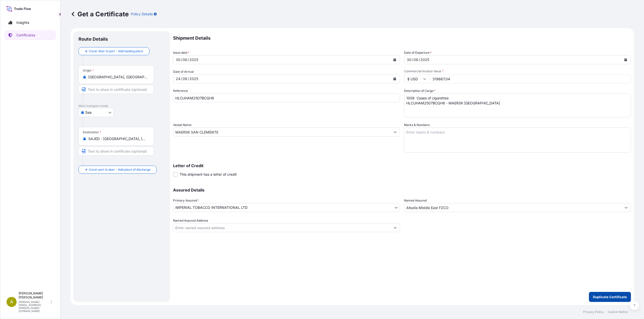 This screenshot has height=319, width=644. What do you see at coordinates (114, 51) in the screenshot?
I see `button: Cover door to port - Add loading place` at bounding box center [114, 51].